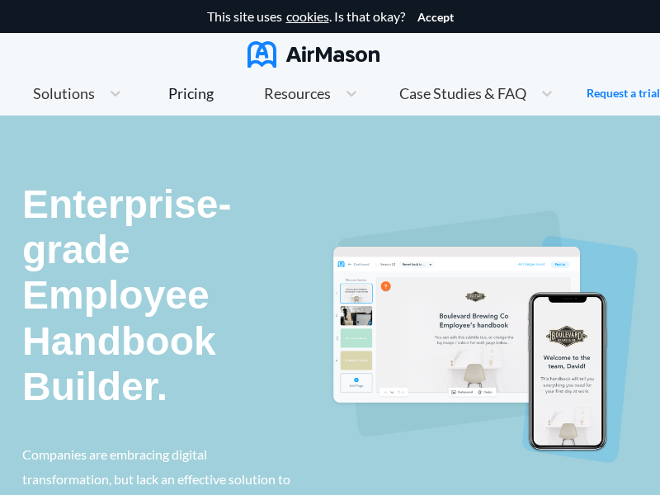  I want to click on img: AirMason Logo, so click(313, 54).